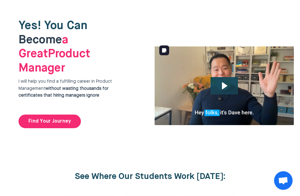  Describe the element at coordinates (53, 26) in the screenshot. I see `span: Yes! You Can` at that location.